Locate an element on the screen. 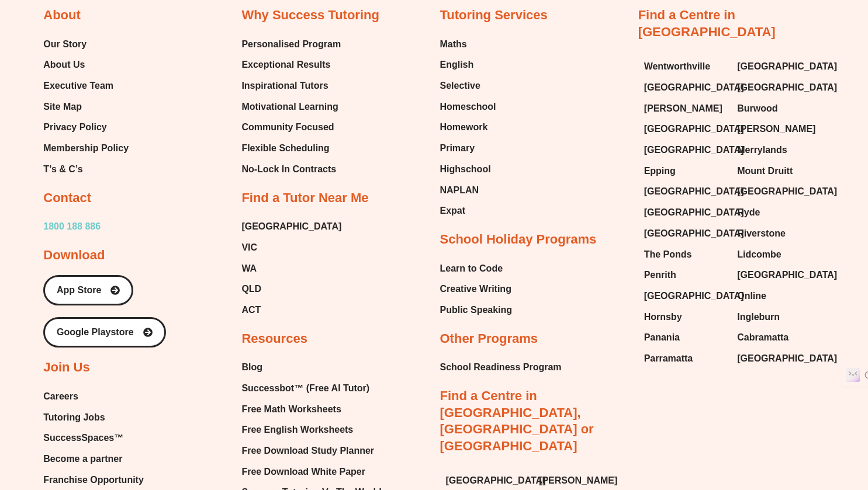 The width and height of the screenshot is (868, 490). a: SuccessSpaces™ is located at coordinates (93, 438).